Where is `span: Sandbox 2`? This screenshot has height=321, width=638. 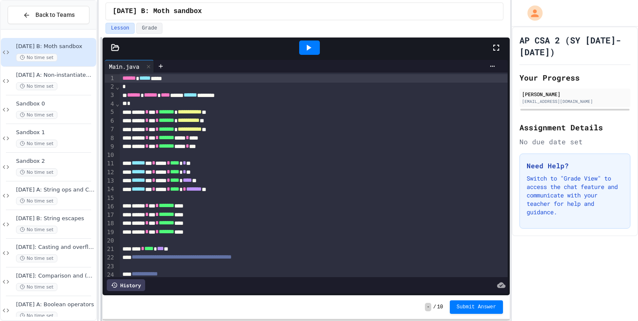
span: Sandbox 2 is located at coordinates (55, 161).